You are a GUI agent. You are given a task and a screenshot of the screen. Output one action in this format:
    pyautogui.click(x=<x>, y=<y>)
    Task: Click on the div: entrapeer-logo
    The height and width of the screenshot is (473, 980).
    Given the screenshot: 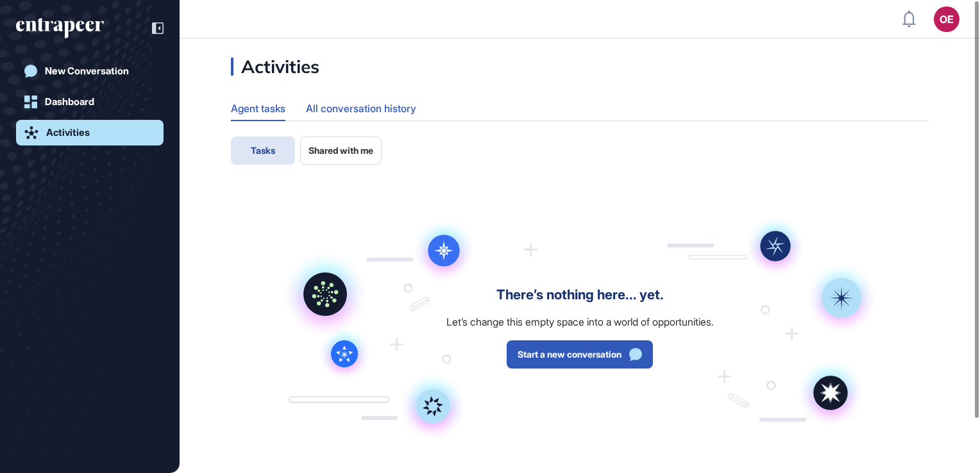 What is the action you would take?
    pyautogui.click(x=59, y=28)
    